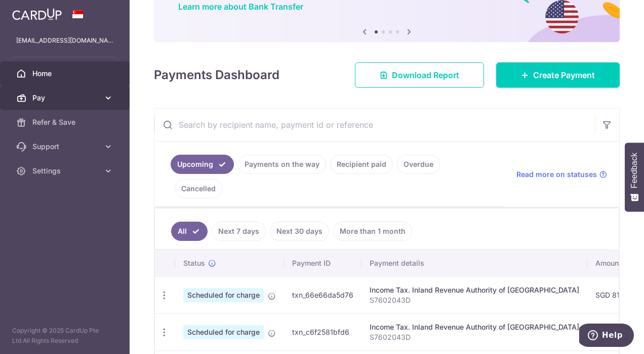 This screenshot has width=644, height=354. I want to click on h4: Payments Dashboard, so click(217, 75).